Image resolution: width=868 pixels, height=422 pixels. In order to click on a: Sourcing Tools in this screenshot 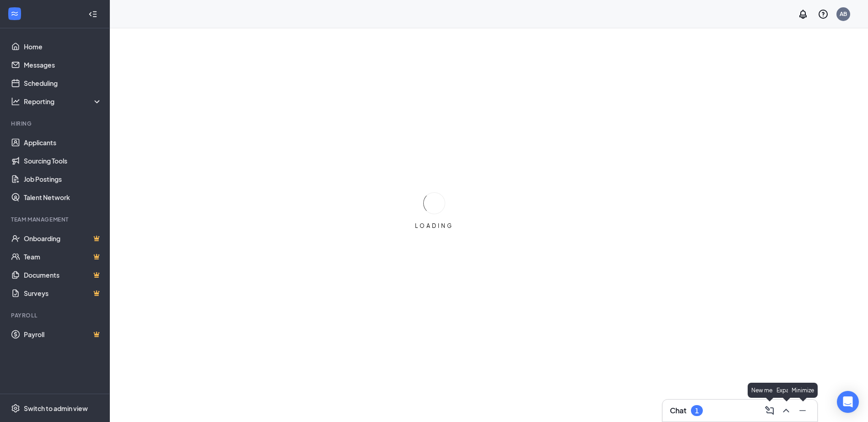, I will do `click(63, 161)`.